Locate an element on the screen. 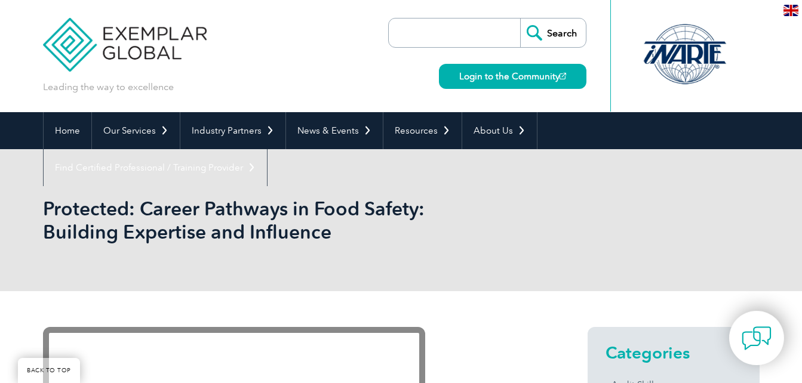  a: About Us is located at coordinates (499, 131).